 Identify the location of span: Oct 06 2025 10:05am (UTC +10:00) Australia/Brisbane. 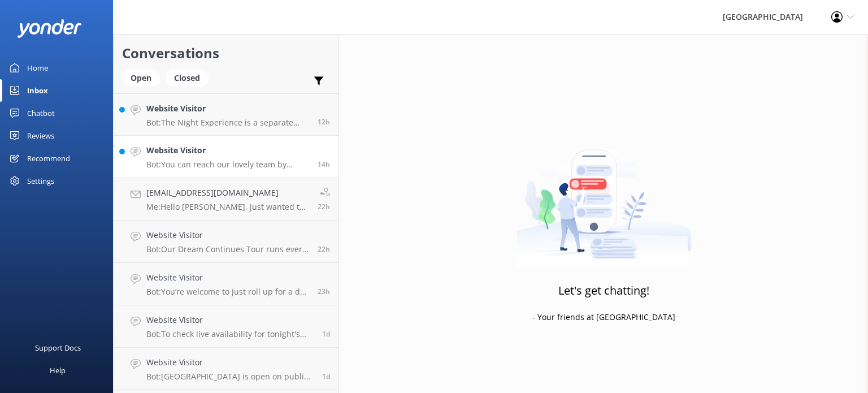
(324, 249).